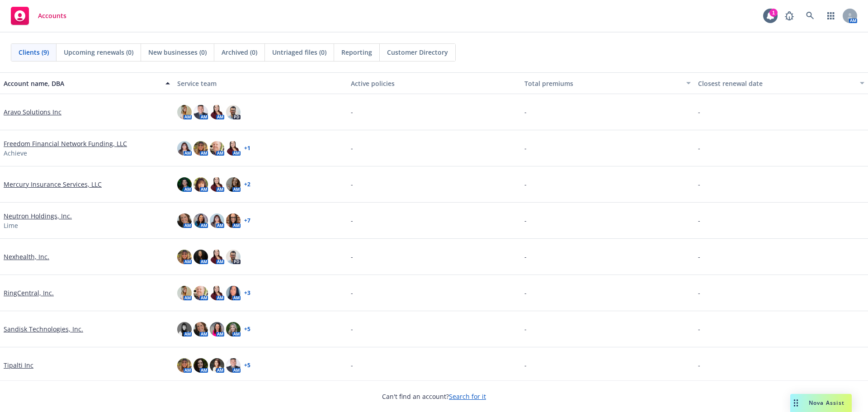  I want to click on div: 1, so click(774, 13).